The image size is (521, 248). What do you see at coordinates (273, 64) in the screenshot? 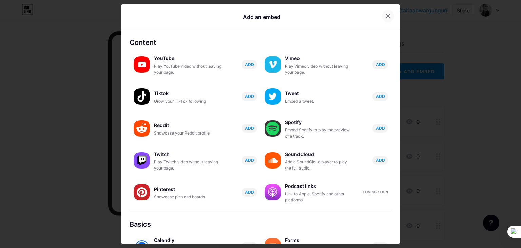
I see `img: vimeo` at bounding box center [273, 64].